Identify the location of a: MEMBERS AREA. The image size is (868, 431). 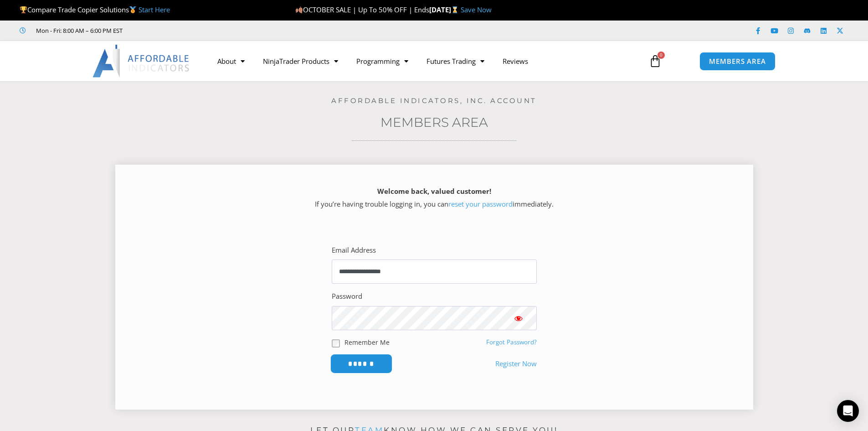
(737, 61).